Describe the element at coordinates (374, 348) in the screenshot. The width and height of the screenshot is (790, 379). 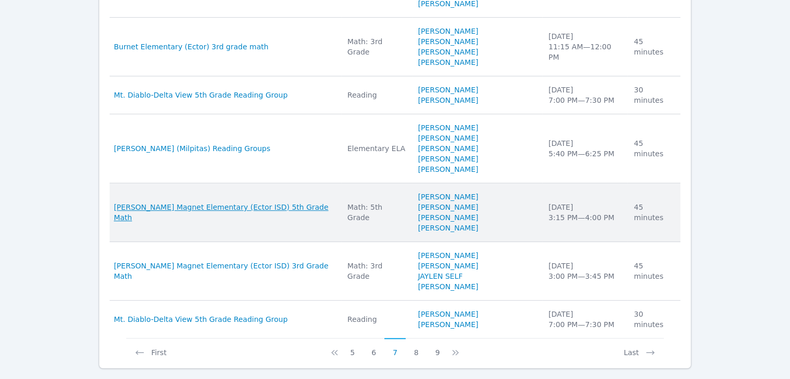
I see `button: 6` at that location.